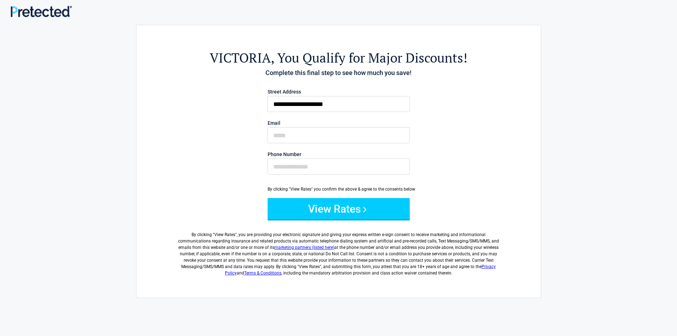  I want to click on h2: , You Qualify for Major Discounts!, so click(339, 58).